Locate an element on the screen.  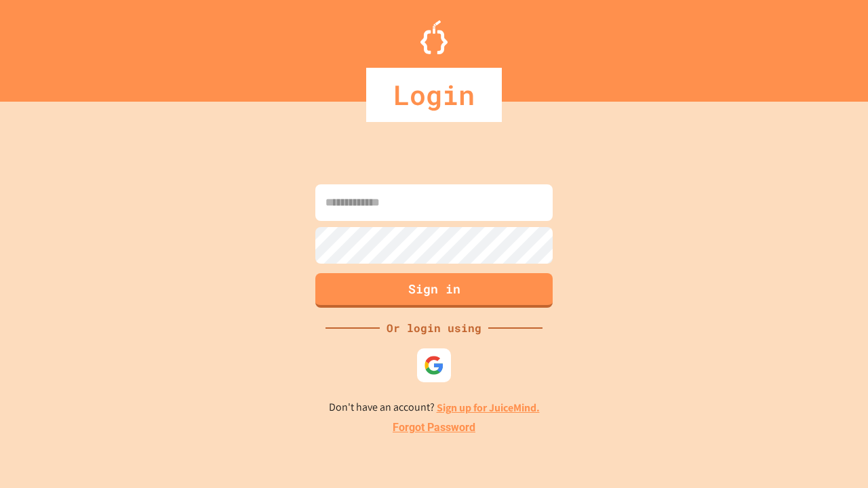
a: Forgot Password is located at coordinates (434, 428).